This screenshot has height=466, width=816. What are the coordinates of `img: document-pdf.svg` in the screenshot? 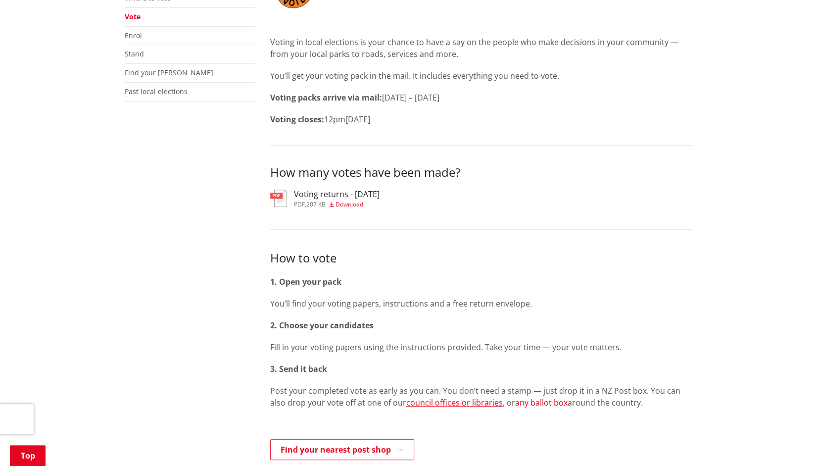 It's located at (279, 198).